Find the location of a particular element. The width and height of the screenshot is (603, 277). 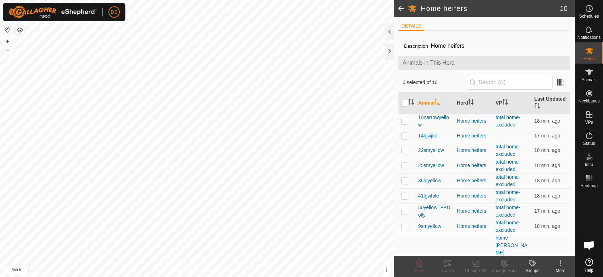

span: Animals is located at coordinates (589, 80).